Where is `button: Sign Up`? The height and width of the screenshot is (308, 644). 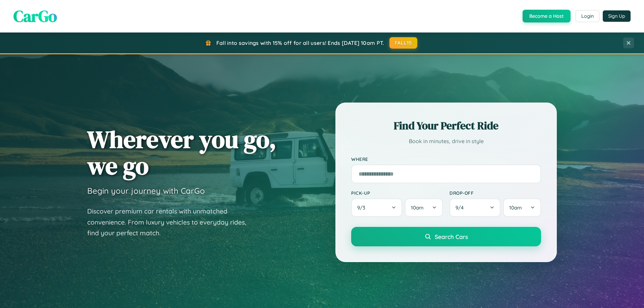 button: Sign Up is located at coordinates (616, 16).